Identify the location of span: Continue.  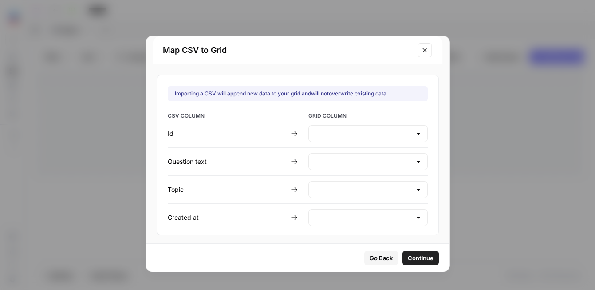
(421, 258).